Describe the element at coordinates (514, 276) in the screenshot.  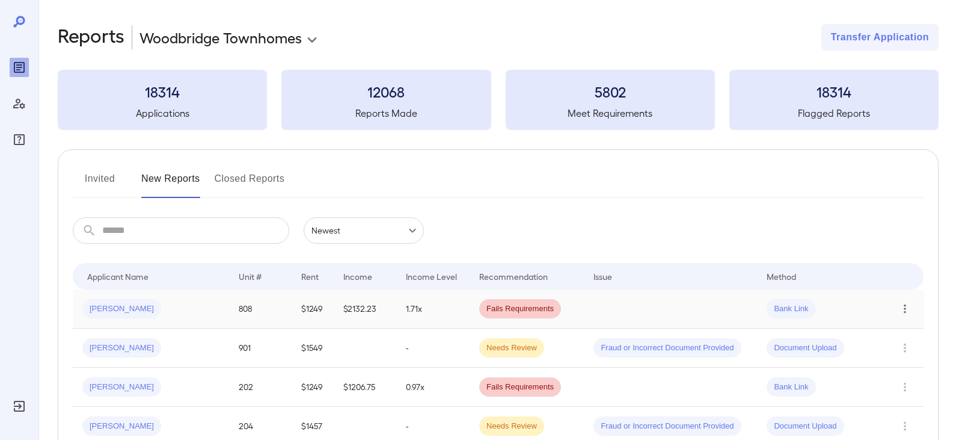
I see `div: Recommendation` at that location.